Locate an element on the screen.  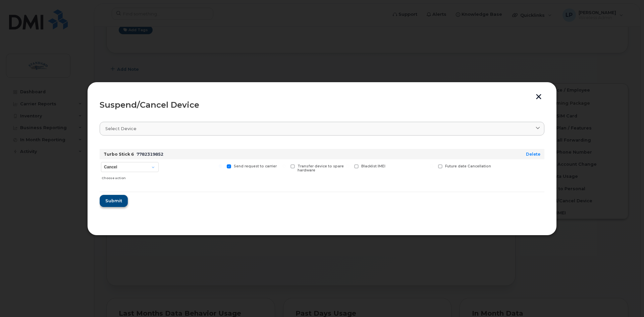
span: Submit is located at coordinates (114, 201).